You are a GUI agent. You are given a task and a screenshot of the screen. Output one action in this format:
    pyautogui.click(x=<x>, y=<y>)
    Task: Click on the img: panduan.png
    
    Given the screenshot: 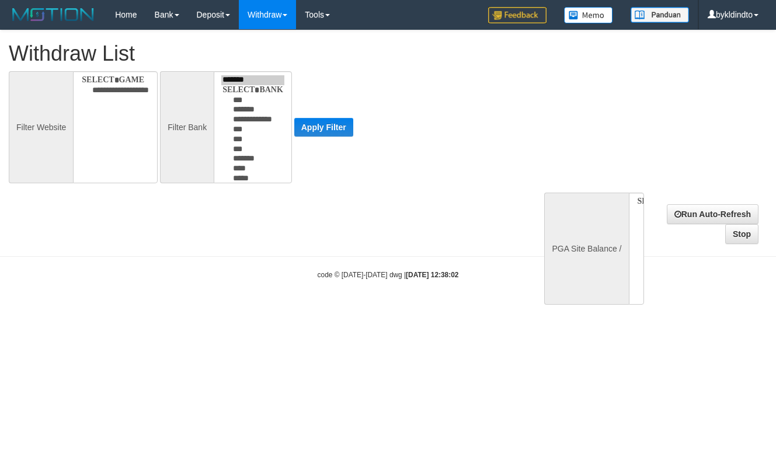 What is the action you would take?
    pyautogui.click(x=660, y=15)
    